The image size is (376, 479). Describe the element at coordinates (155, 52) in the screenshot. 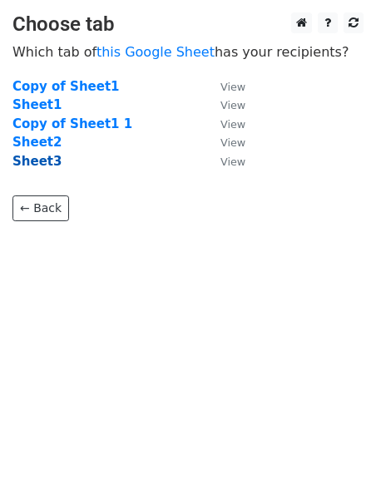

I see `a: this Google Sheet` at that location.